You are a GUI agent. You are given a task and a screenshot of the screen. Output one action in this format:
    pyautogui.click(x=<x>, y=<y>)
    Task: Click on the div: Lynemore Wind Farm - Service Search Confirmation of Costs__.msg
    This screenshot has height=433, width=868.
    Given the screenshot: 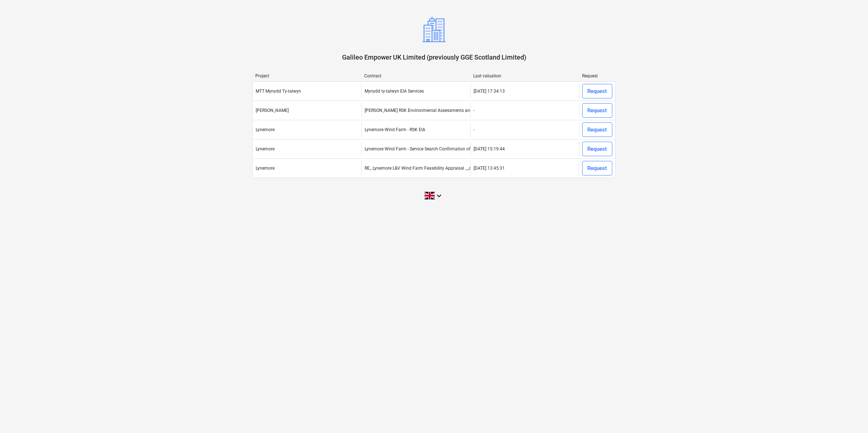 What is the action you would take?
    pyautogui.click(x=430, y=149)
    